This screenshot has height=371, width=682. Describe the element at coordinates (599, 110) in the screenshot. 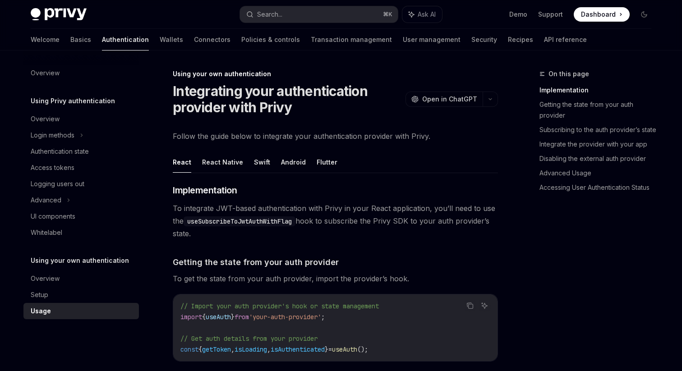

I see `a: Getting the state from your auth provider` at that location.